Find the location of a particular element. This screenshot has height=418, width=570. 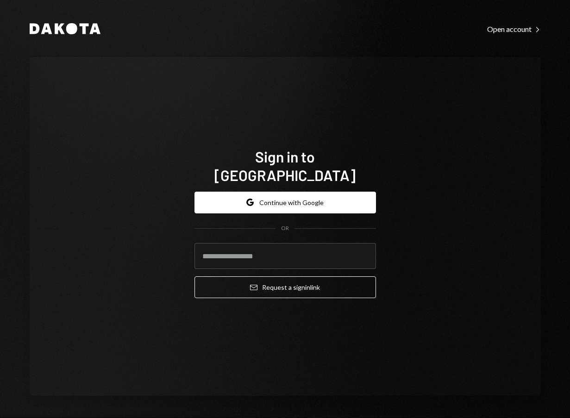

div: OR is located at coordinates (285, 228).